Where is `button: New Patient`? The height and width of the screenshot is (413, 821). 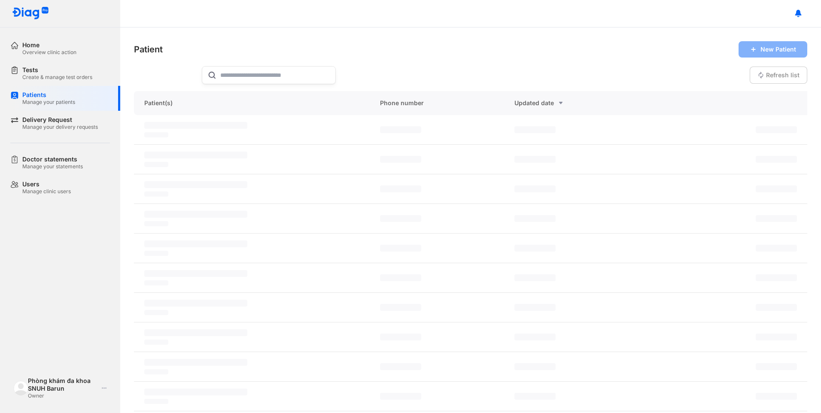
button: New Patient is located at coordinates (773, 49).